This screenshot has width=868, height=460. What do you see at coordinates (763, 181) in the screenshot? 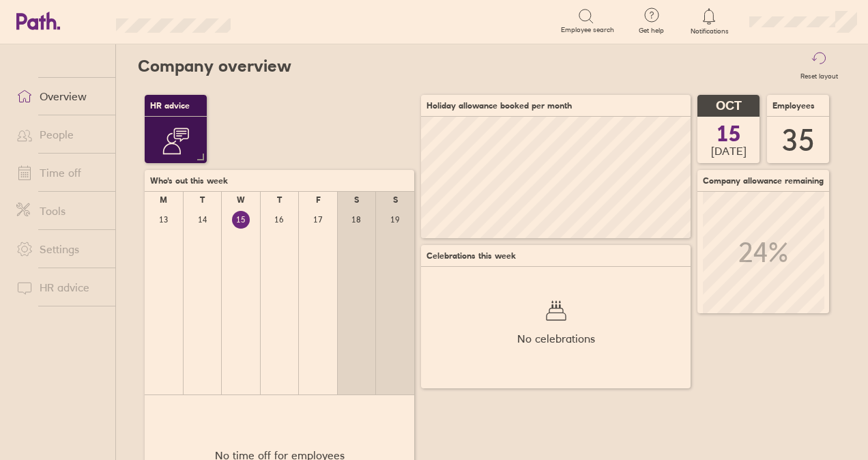
I see `span: Company allowance remaining` at bounding box center [763, 181].